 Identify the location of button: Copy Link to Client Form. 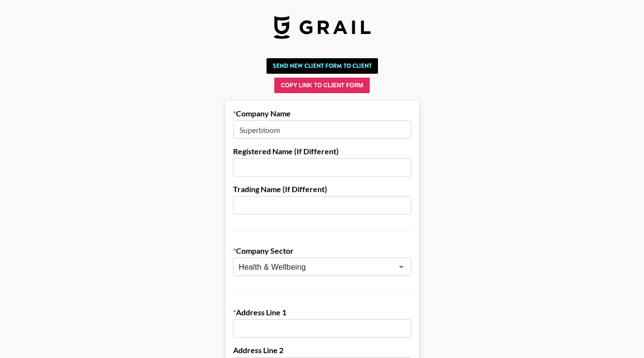
(322, 86).